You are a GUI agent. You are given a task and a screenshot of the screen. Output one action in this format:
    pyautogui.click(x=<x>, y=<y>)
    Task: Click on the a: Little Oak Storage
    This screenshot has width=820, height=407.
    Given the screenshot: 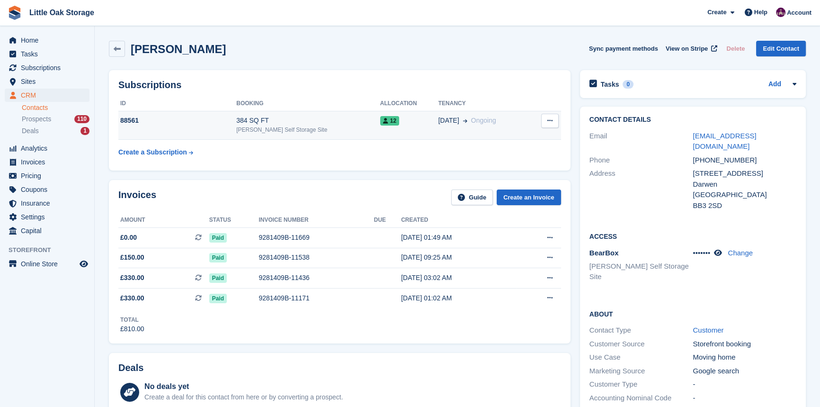 What is the action you would take?
    pyautogui.click(x=62, y=12)
    